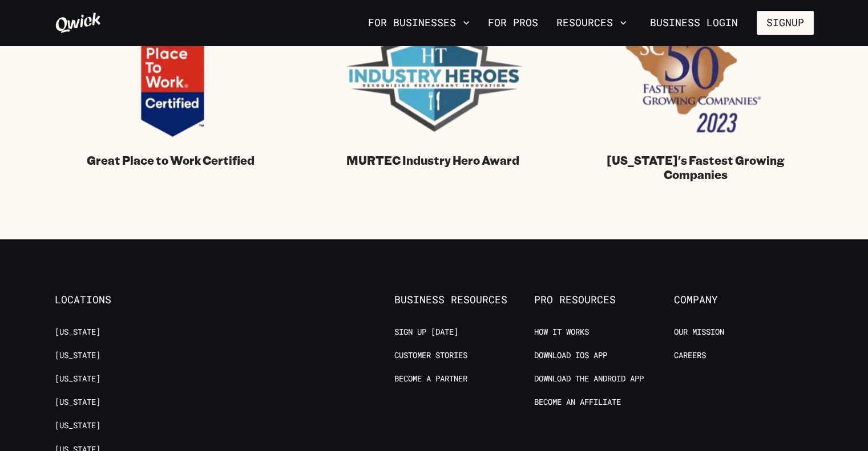 This screenshot has width=868, height=451. What do you see at coordinates (588, 379) in the screenshot?
I see `a: Download the Android App` at bounding box center [588, 379].